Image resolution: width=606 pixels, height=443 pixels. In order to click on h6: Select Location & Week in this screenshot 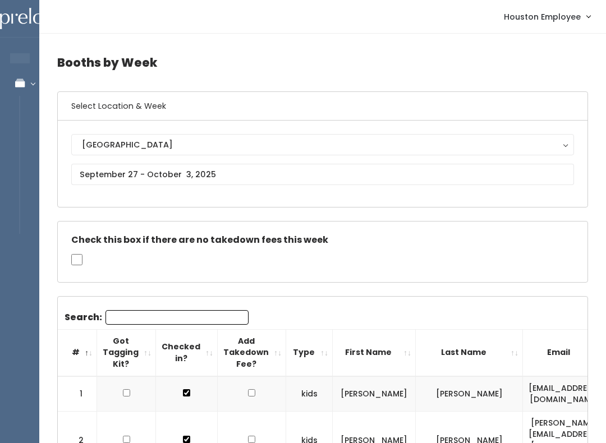, I will do `click(323, 106)`.